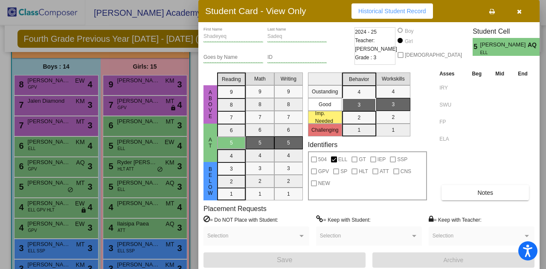 The height and width of the screenshot is (269, 546). What do you see at coordinates (324, 184) in the screenshot?
I see `span: NEW` at bounding box center [324, 184].